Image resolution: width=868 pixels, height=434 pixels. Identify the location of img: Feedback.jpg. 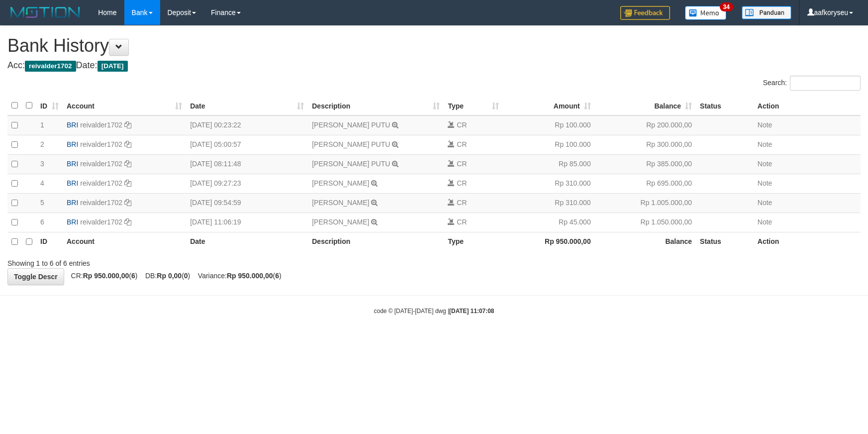
(645, 13).